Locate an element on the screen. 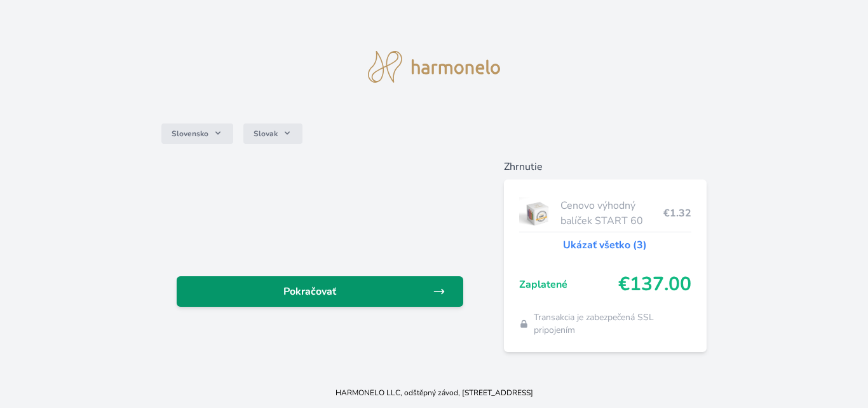 The image size is (868, 408). span: €1.32 is located at coordinates (677, 213).